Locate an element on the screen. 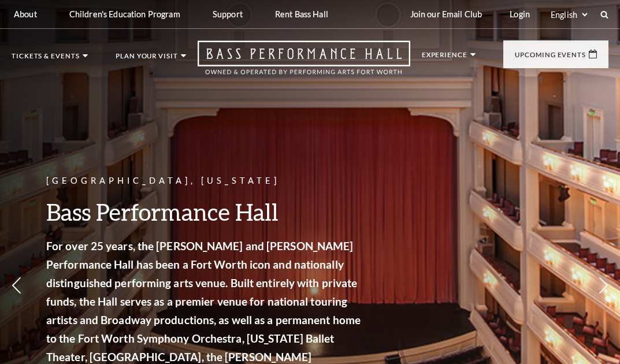 This screenshot has height=364, width=620. select: Select: is located at coordinates (569, 14).